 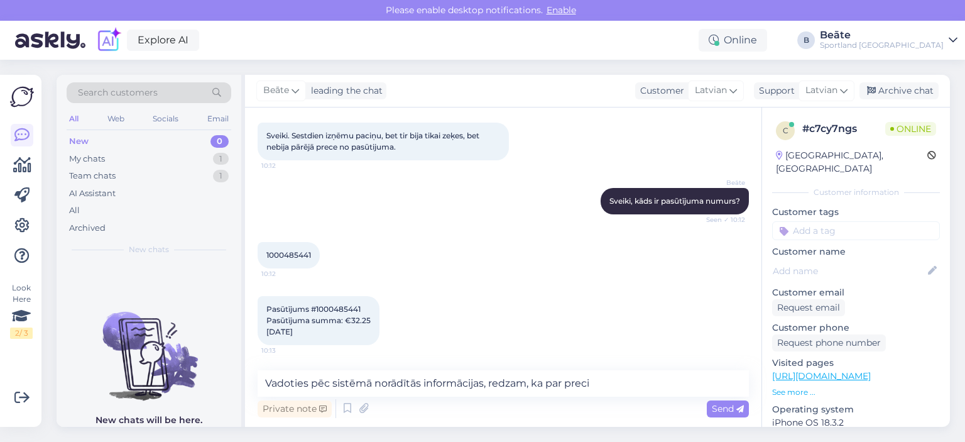 What do you see at coordinates (344, 90) in the screenshot?
I see `div: leading the chat` at bounding box center [344, 90].